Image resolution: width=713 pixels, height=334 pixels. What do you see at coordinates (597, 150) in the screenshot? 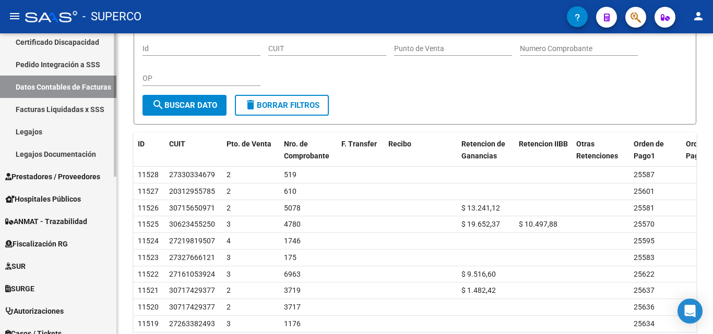
I see `span: Otras Retenciones` at bounding box center [597, 150].